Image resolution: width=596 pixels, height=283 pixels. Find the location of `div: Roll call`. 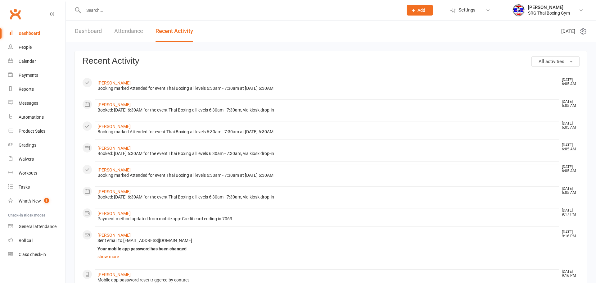

div: Roll call is located at coordinates (26, 240).